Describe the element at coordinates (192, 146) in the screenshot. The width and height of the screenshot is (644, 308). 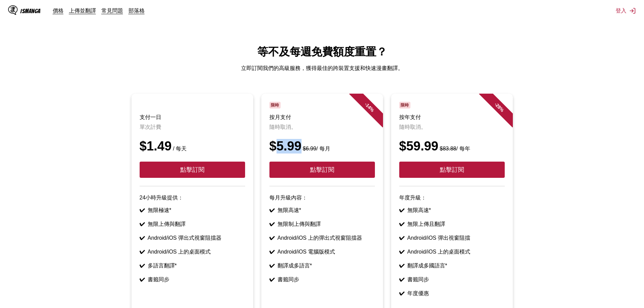
I see `div: $1.49` at that location.